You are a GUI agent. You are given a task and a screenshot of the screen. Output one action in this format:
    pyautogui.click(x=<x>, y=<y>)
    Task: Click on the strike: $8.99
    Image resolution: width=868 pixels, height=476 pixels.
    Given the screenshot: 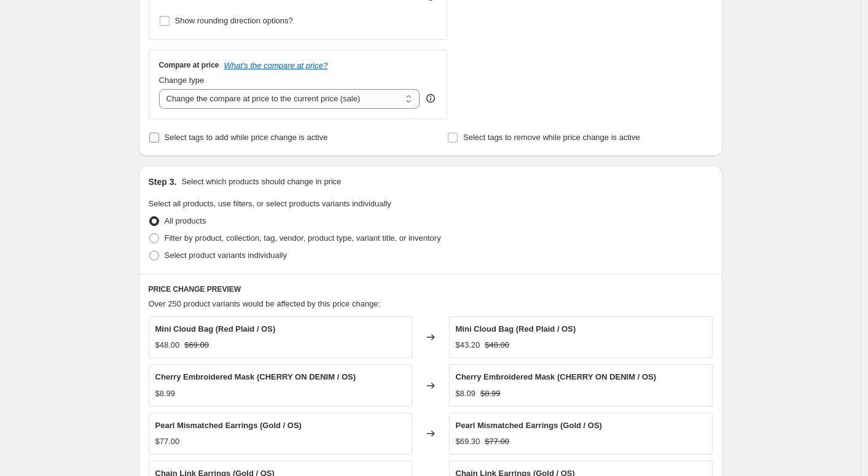 What is the action you would take?
    pyautogui.click(x=490, y=394)
    